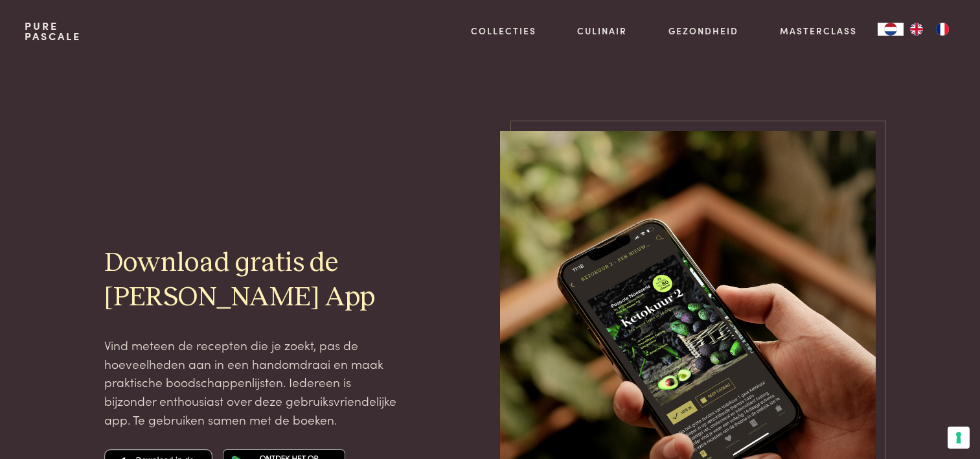 The height and width of the screenshot is (459, 980). I want to click on a: FR, so click(943, 29).